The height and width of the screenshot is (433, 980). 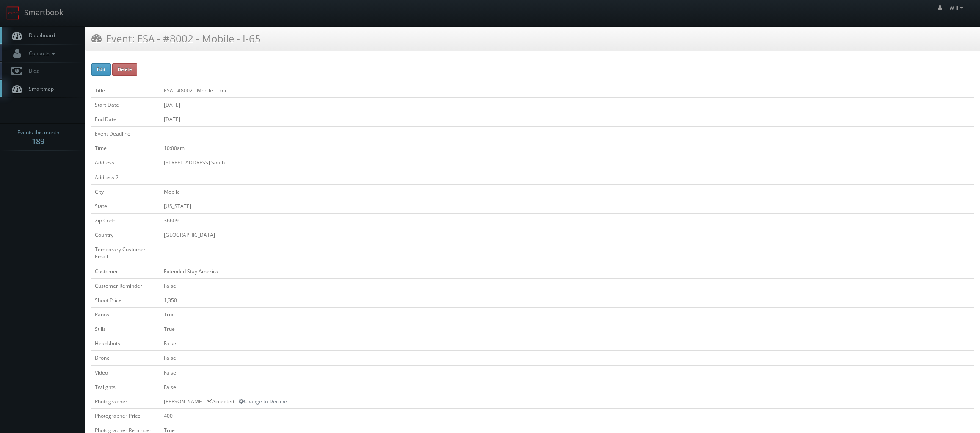 What do you see at coordinates (39, 89) in the screenshot?
I see `span: Smartmap` at bounding box center [39, 89].